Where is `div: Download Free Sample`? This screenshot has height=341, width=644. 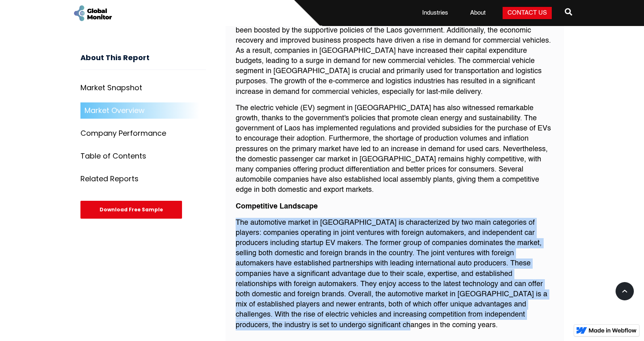 div: Download Free Sample is located at coordinates (131, 210).